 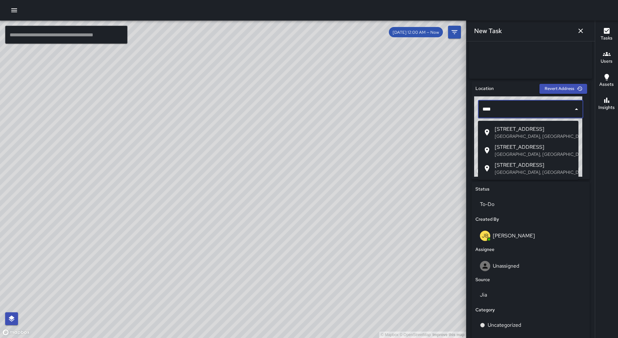 I want to click on p: Uncategorized, so click(x=504, y=326).